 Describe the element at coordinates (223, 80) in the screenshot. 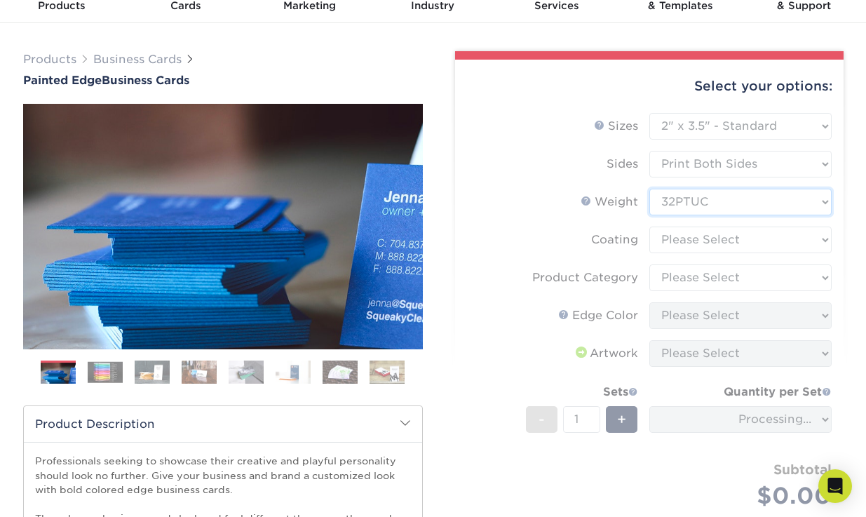

I see `a: Painted EdgeBusiness Cards` at that location.